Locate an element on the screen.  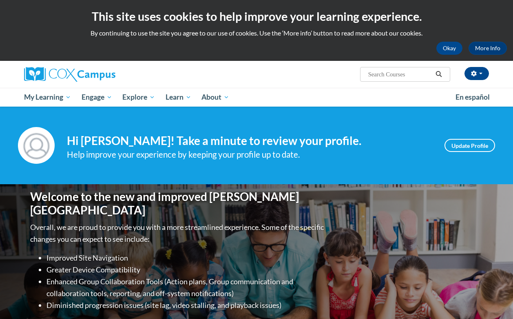
span: En español is located at coordinates (473, 97).